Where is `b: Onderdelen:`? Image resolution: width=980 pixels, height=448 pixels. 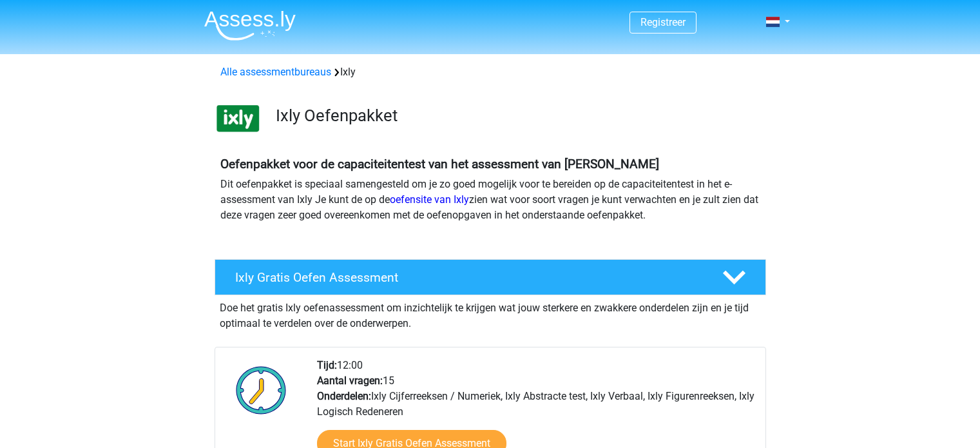
b: Onderdelen: is located at coordinates (344, 395).